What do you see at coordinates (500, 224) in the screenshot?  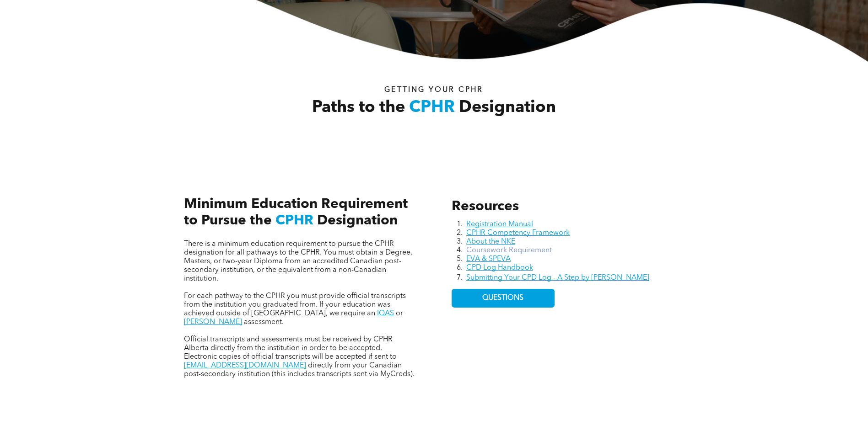 I see `a: Registration Manual` at bounding box center [500, 224].